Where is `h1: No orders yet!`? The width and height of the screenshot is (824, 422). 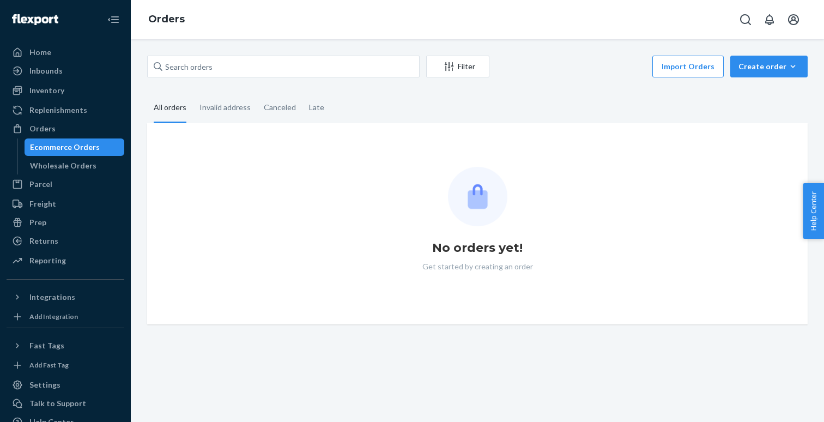
h1: No orders yet! is located at coordinates (477, 248).